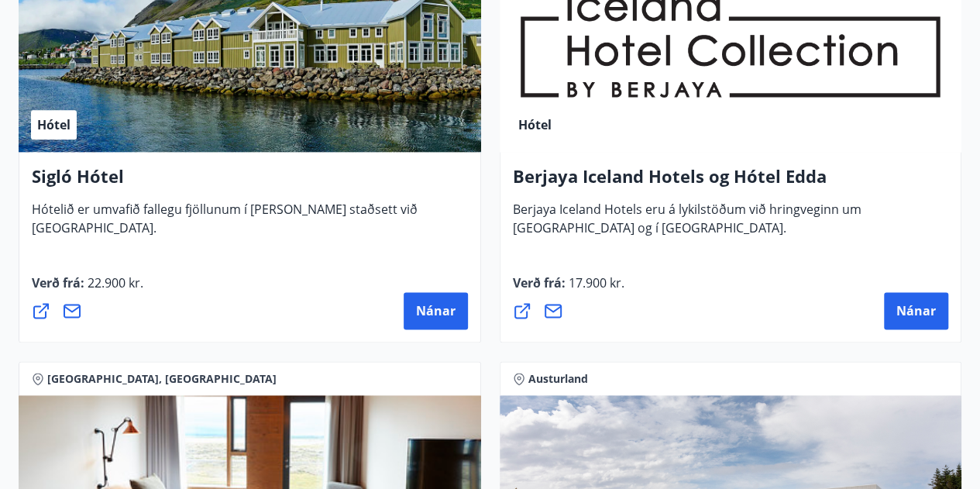 This screenshot has width=980, height=489. I want to click on h4: Sigló Hótel, so click(250, 182).